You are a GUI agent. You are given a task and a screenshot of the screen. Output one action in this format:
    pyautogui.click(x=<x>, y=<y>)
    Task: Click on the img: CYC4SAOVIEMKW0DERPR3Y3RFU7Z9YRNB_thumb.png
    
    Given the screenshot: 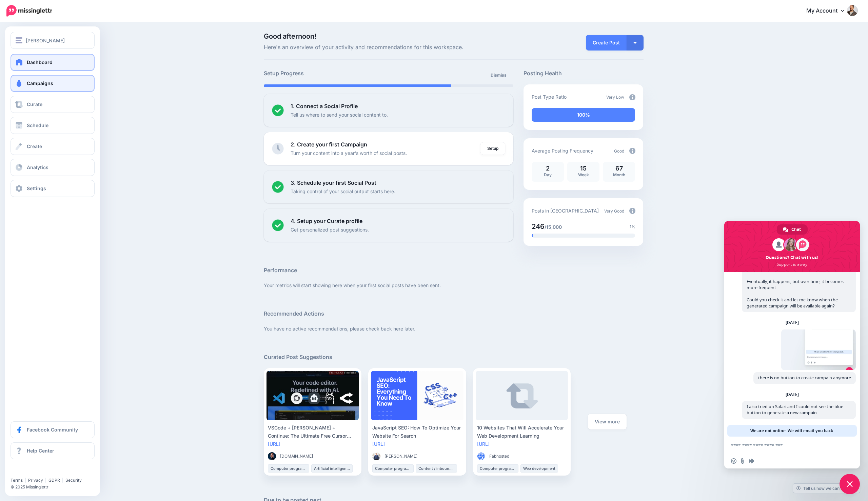 What is the action you would take?
    pyautogui.click(x=272, y=456)
    